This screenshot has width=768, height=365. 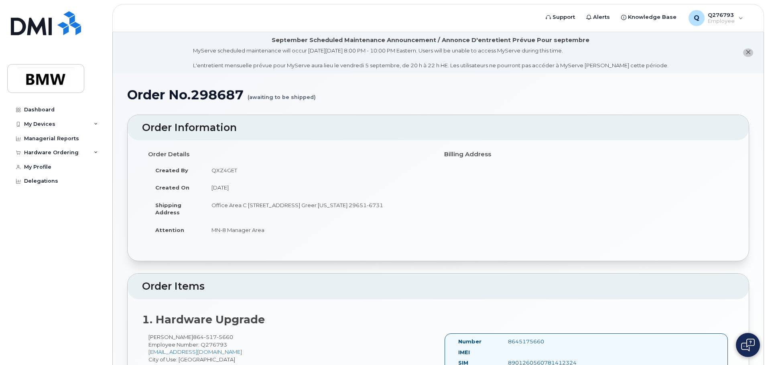 I want to click on label: IMEI, so click(x=464, y=353).